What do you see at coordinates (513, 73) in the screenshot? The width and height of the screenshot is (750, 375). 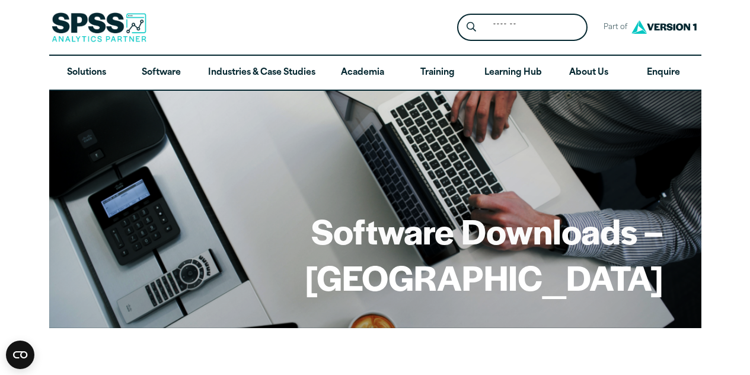 I see `a: Learning Hub` at bounding box center [513, 73].